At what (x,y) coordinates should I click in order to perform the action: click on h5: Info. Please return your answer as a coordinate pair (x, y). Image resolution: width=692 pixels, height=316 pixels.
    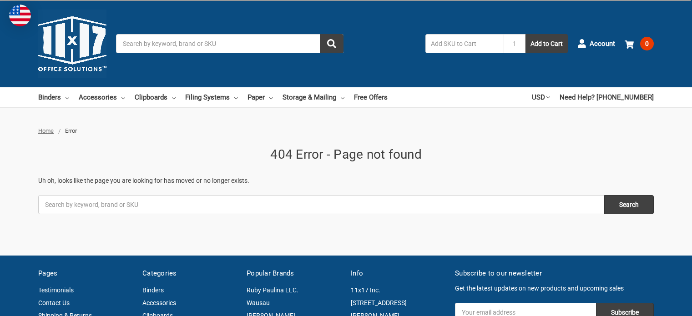
    Looking at the image, I should click on (398, 273).